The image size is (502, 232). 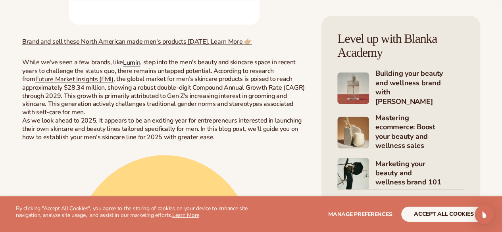 What do you see at coordinates (401, 46) in the screenshot?
I see `h4: Level up with Blanka Academy` at bounding box center [401, 46].